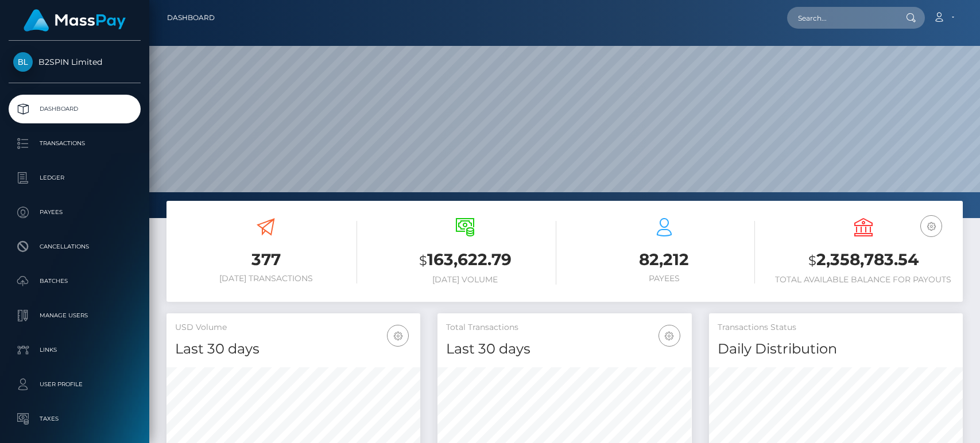  I want to click on img: MassPay Logo, so click(74, 20).